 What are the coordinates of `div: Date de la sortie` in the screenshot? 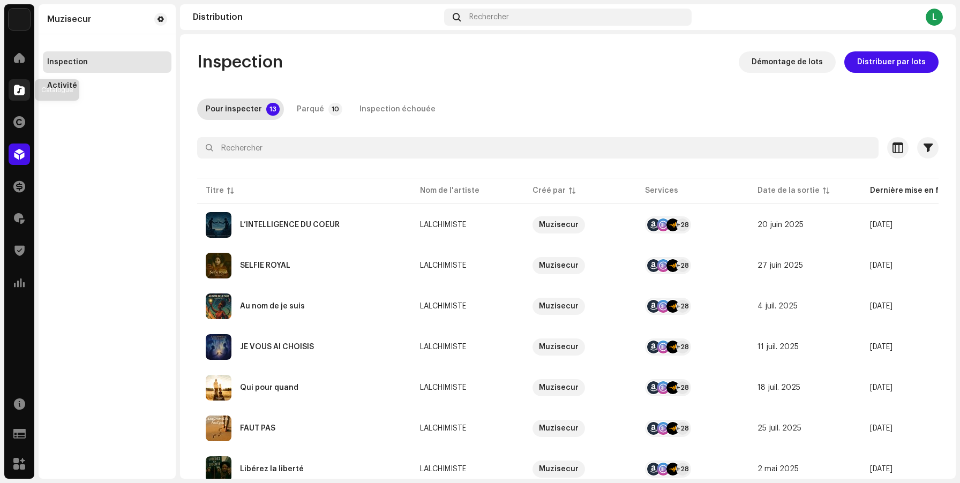 It's located at (789, 191).